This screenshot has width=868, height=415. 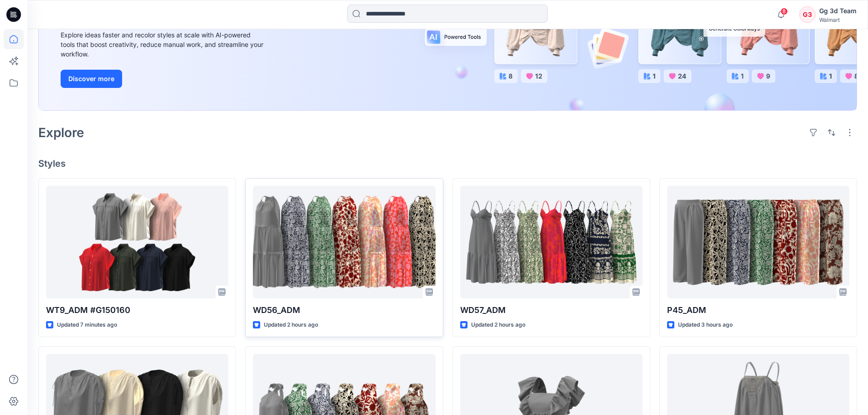 I want to click on a: P45_ADM, so click(x=759, y=242).